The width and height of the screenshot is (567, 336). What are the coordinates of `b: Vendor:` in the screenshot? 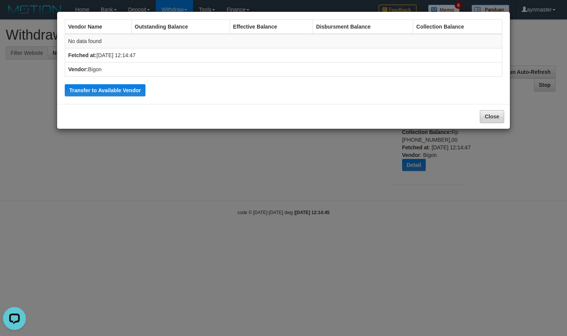 It's located at (78, 69).